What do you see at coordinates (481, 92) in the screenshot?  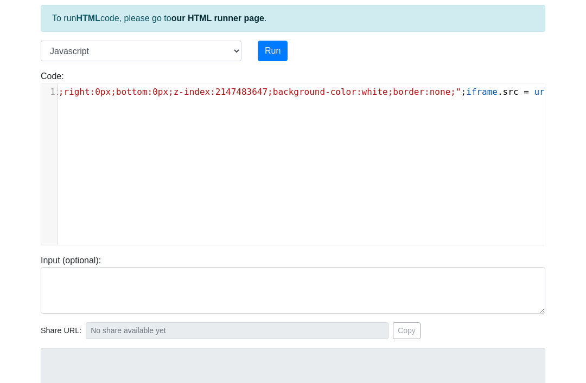 I see `span: iframe` at bounding box center [481, 92].